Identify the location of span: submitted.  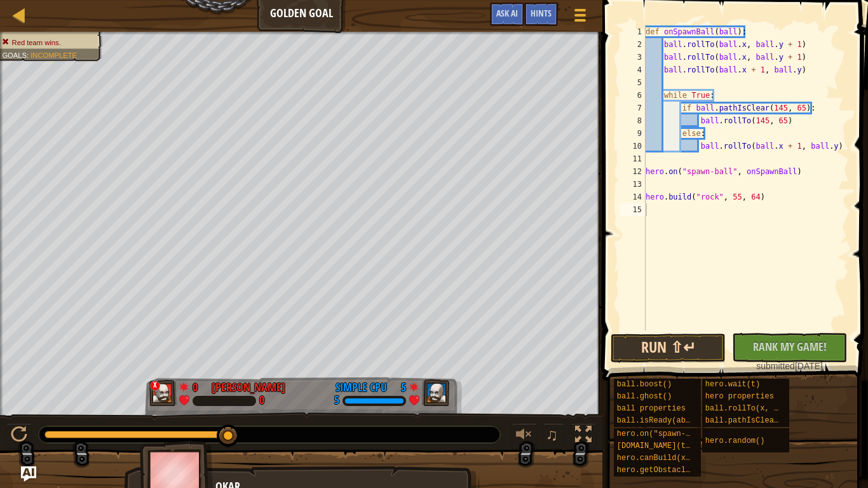
(775, 366).